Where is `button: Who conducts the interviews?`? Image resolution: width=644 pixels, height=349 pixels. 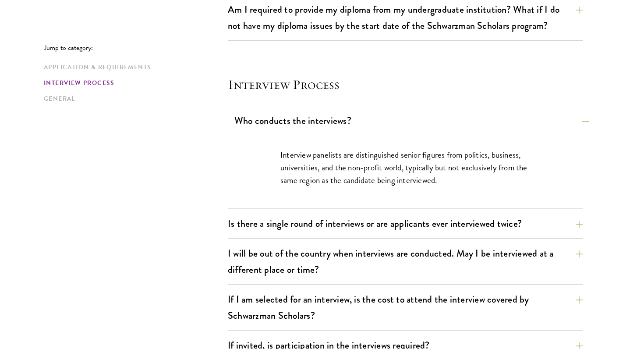 button: Who conducts the interviews? is located at coordinates (412, 121).